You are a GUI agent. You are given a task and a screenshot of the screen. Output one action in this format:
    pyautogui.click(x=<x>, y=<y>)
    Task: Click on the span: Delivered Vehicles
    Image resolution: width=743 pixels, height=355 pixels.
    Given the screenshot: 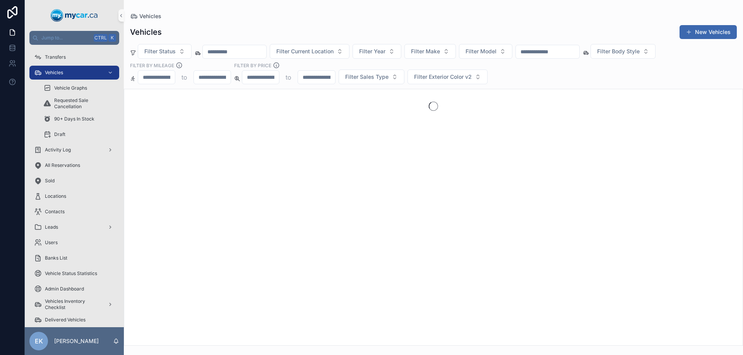 What is the action you would take?
    pyautogui.click(x=65, y=320)
    